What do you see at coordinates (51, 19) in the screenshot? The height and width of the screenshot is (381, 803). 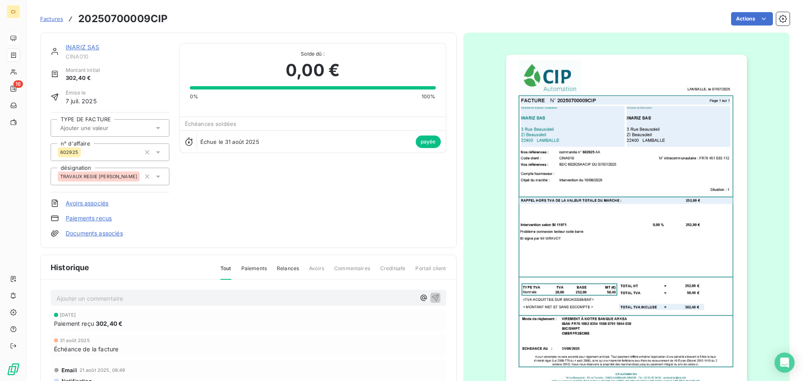 I see `a: Factures` at bounding box center [51, 19].